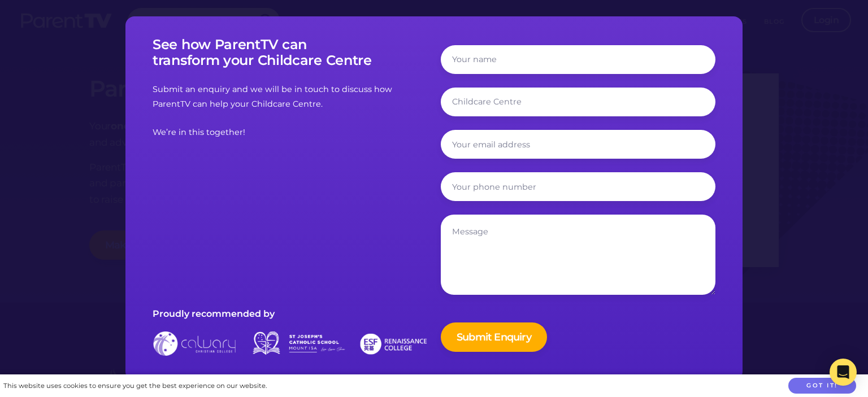  What do you see at coordinates (290, 53) in the screenshot?
I see `h3: See how ParentTV can transform your Childcare Centre` at bounding box center [290, 53].